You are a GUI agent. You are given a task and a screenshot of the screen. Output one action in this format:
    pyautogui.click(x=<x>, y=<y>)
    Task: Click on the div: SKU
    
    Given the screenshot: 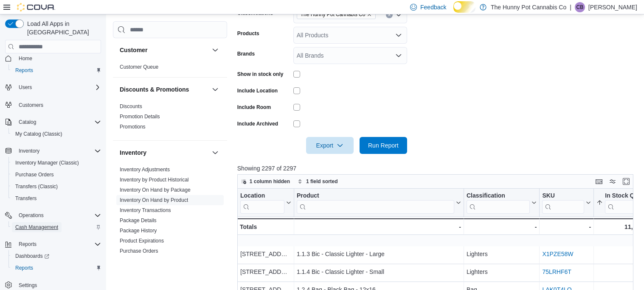 What is the action you would take?
    pyautogui.click(x=562, y=196)
    